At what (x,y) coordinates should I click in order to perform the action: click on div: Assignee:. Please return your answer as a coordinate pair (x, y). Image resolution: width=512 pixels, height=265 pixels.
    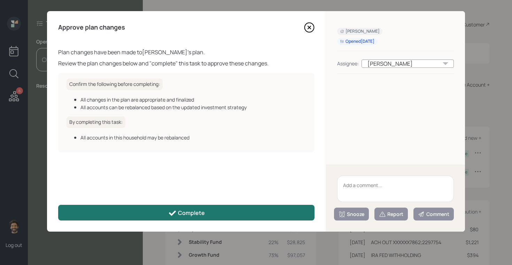
    Looking at the image, I should click on (348, 63).